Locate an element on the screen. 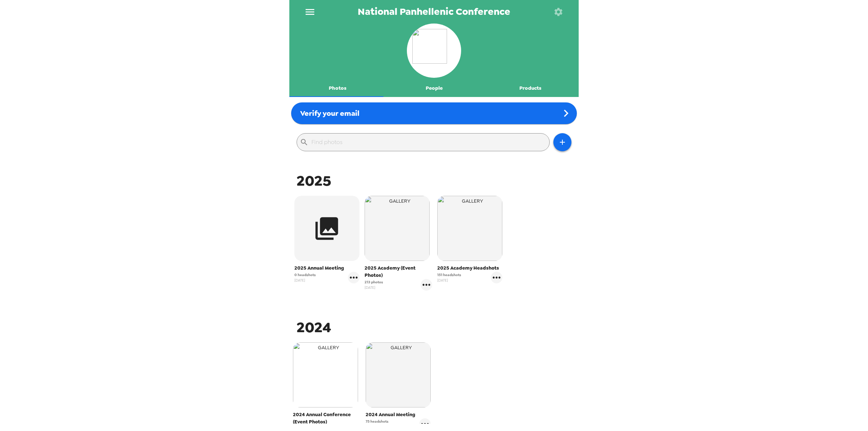 This screenshot has width=868, height=431. input: Find photos is located at coordinates (429, 142).